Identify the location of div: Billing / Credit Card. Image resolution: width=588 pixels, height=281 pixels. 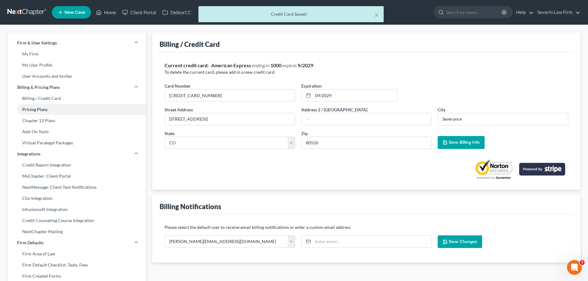
(190, 44).